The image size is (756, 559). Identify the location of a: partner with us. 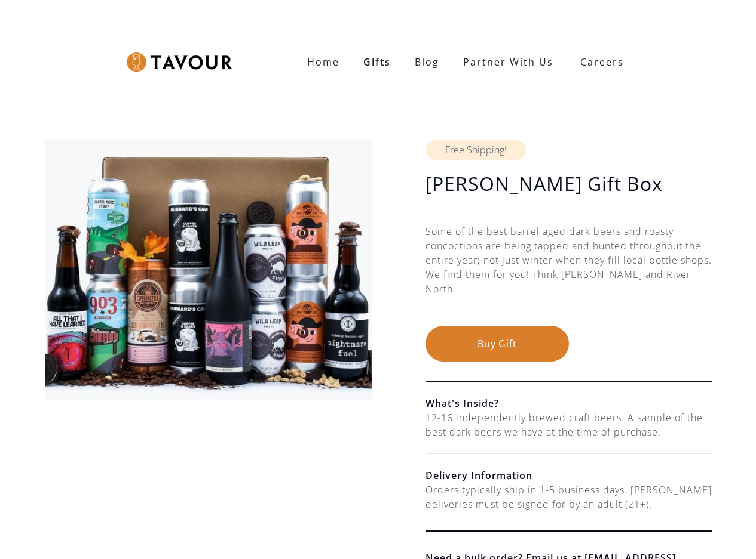
(508, 62).